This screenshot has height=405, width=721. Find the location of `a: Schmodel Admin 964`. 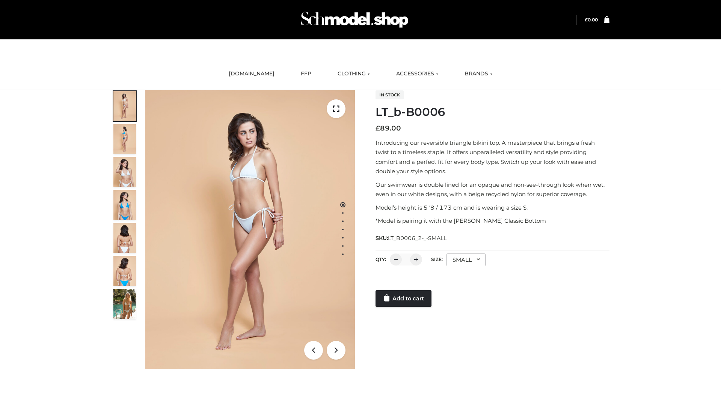

a: Schmodel Admin 964 is located at coordinates (354, 20).